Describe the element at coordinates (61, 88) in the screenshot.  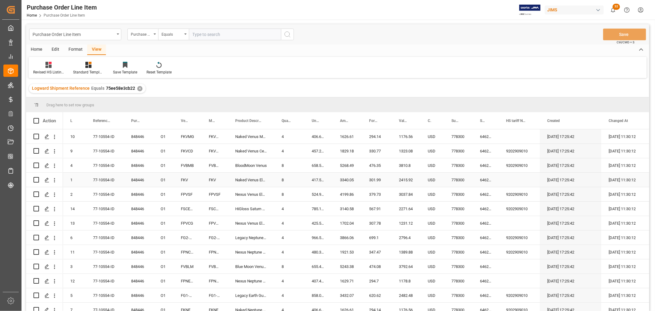
I see `span: Logward Shipment Reference` at that location.